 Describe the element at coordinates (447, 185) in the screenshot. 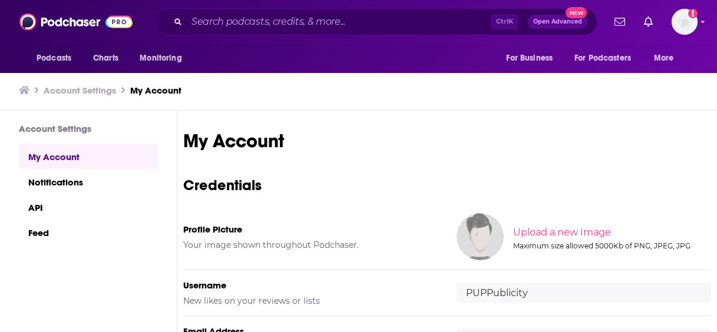

I see `h3: Credentials` at that location.